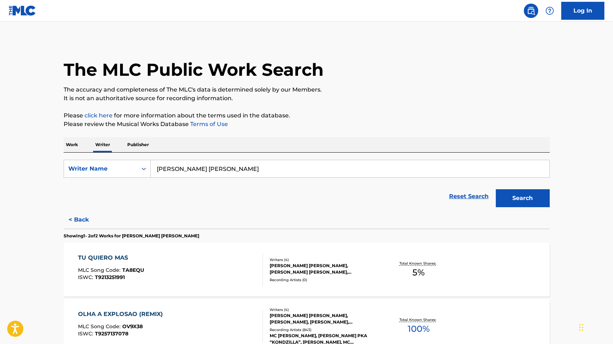  Describe the element at coordinates (111, 334) in the screenshot. I see `span: T9257137078` at that location.